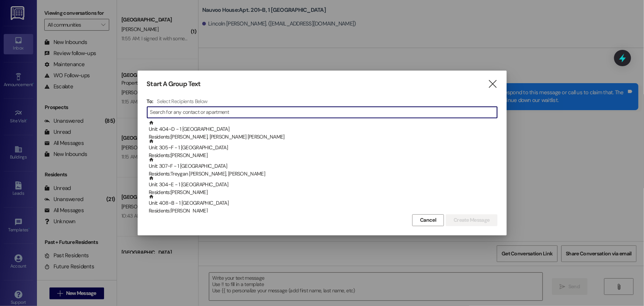 This screenshot has width=644, height=306. What do you see at coordinates (428, 220) in the screenshot?
I see `button: Cancel` at bounding box center [428, 220].